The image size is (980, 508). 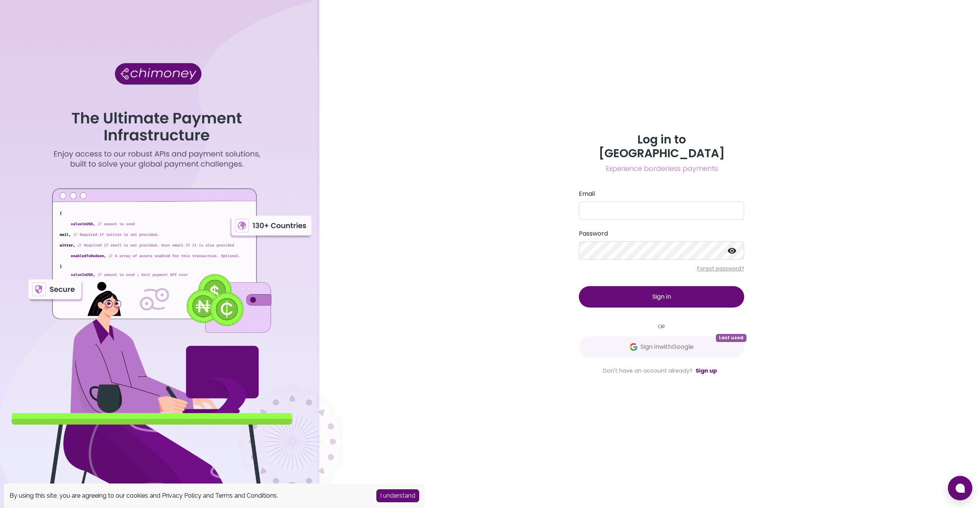 I want to click on a: Privacy Policy, so click(x=182, y=495).